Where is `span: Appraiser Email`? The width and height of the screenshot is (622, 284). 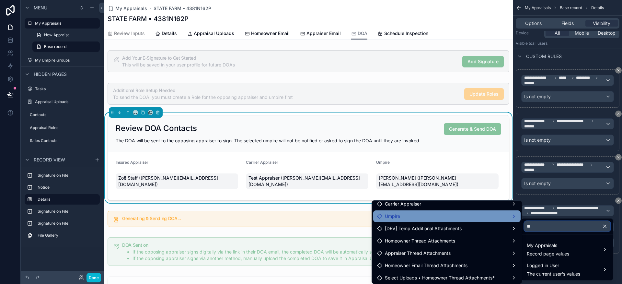 span: Appraiser Email is located at coordinates (324, 33).